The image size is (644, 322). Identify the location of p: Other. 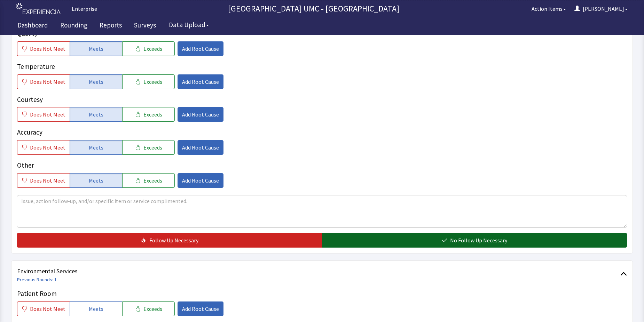
(322, 165).